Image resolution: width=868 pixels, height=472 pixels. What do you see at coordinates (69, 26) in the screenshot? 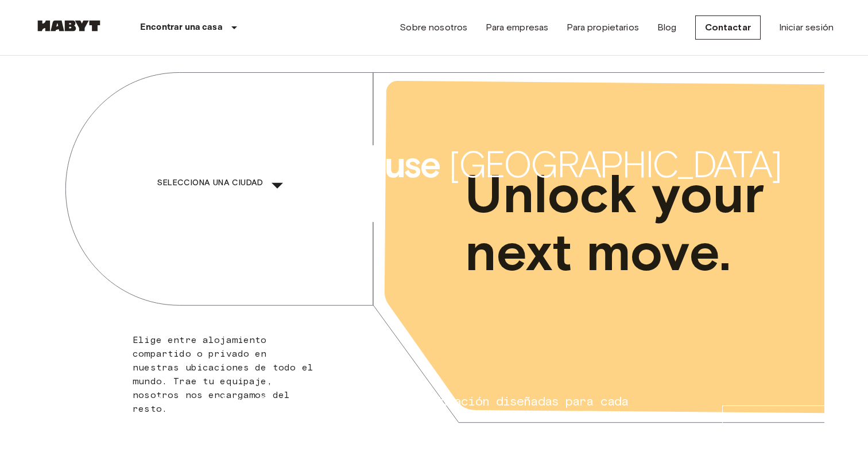
I see `img: Habyt` at bounding box center [69, 26].